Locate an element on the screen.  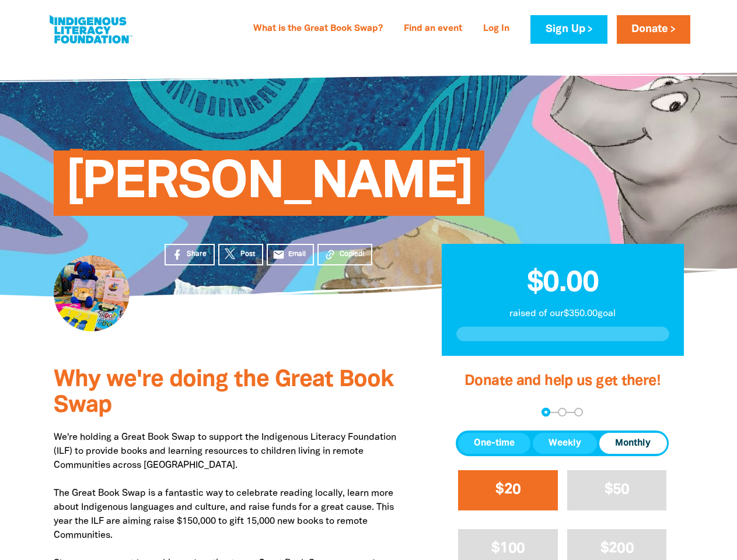
button: Navigate to step 1 of 3 to enter your donation amount is located at coordinates (546, 412).